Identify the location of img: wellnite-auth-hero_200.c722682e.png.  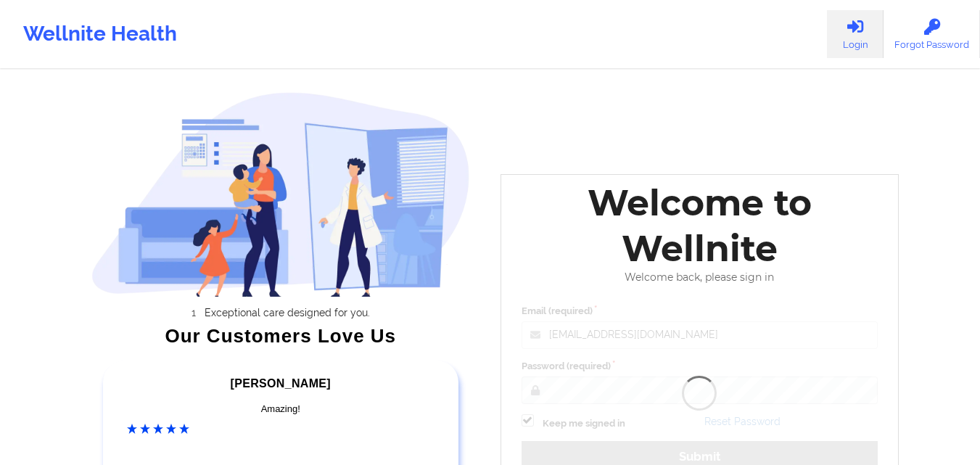
(281, 194).